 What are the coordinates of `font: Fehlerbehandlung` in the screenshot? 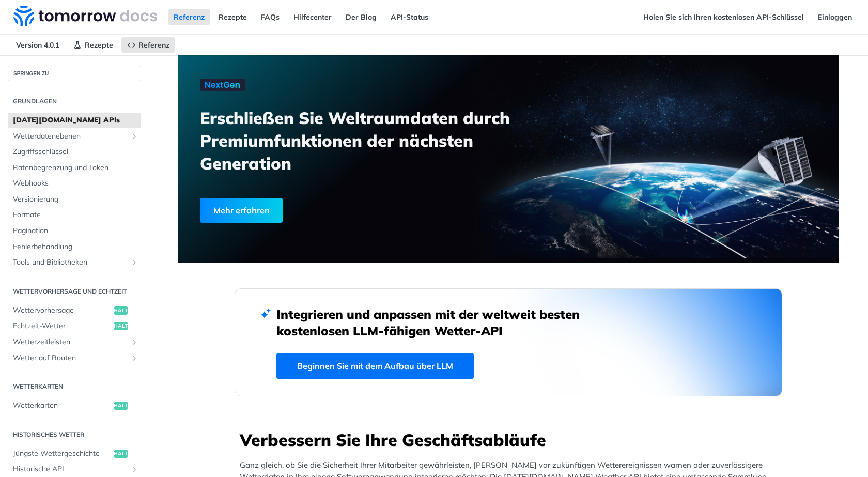 It's located at (42, 247).